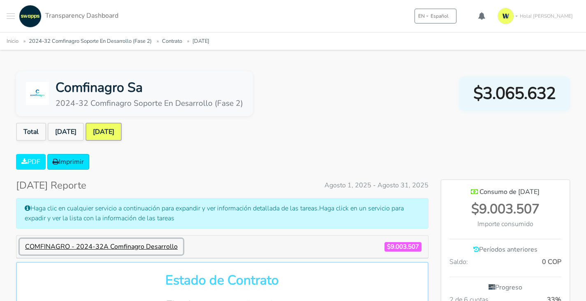 This screenshot has width=586, height=301. What do you see at coordinates (67, 16) in the screenshot?
I see `a: Transparency Dashboard` at bounding box center [67, 16].